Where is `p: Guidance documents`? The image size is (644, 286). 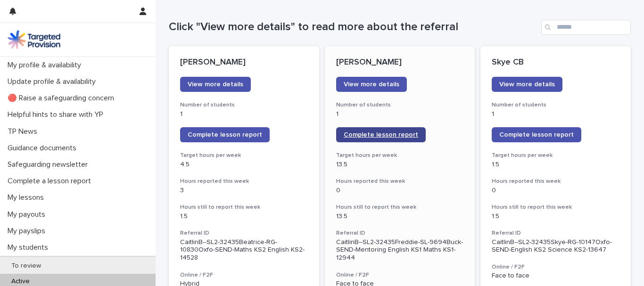 p: Guidance documents is located at coordinates (44, 148).